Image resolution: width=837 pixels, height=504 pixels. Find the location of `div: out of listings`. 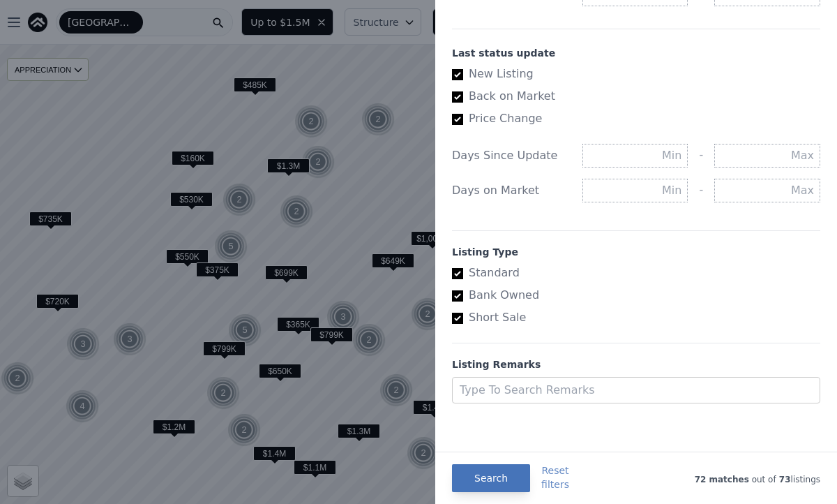

div: out of listings is located at coordinates (695, 478).